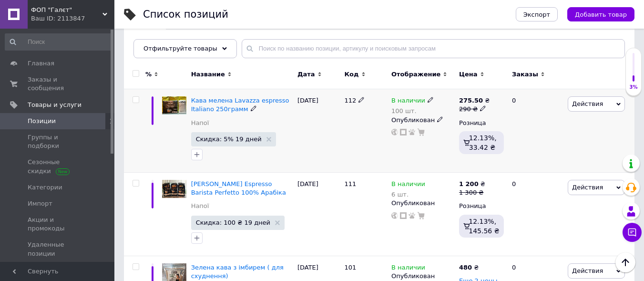 This screenshot has width=644, height=281. What do you see at coordinates (58, 84) in the screenshot?
I see `span: Заказы и сообщения` at bounding box center [58, 84].